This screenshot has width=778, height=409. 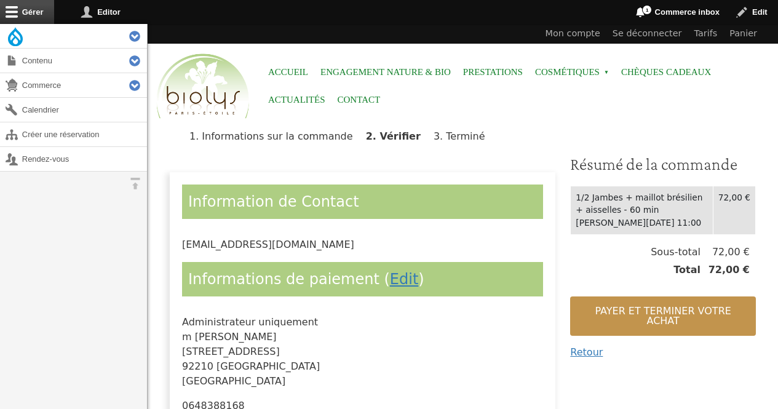 I want to click on a: Engagement Nature & Bio, so click(x=386, y=72).